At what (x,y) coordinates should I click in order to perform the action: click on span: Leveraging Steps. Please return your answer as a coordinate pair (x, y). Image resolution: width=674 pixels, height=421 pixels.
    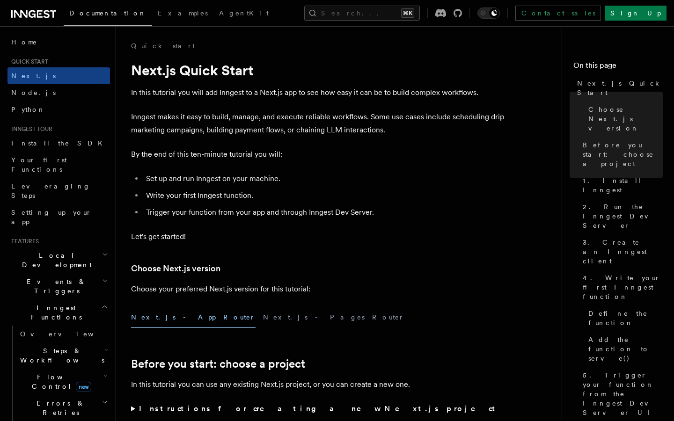
    Looking at the image, I should click on (51, 191).